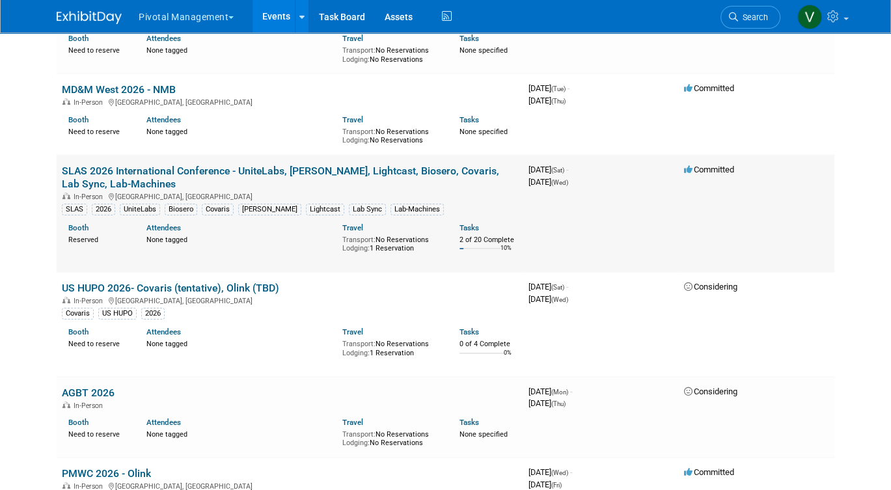  What do you see at coordinates (103, 210) in the screenshot?
I see `div: 2026` at bounding box center [103, 210].